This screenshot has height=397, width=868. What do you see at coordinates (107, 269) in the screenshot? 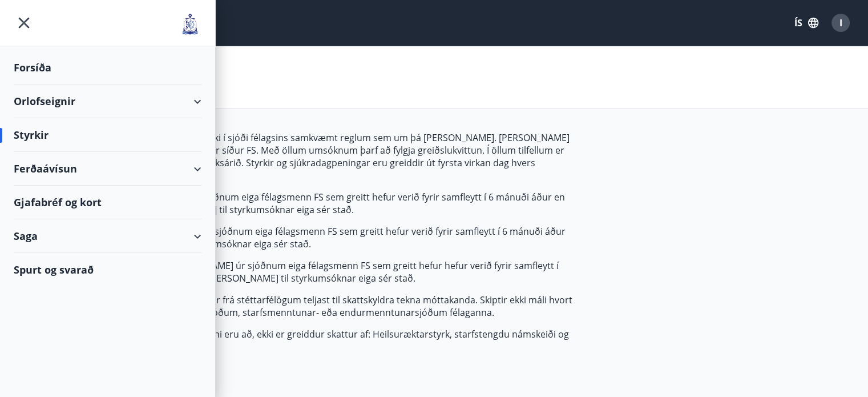
I see `div: Spurt og svarað` at bounding box center [107, 269].